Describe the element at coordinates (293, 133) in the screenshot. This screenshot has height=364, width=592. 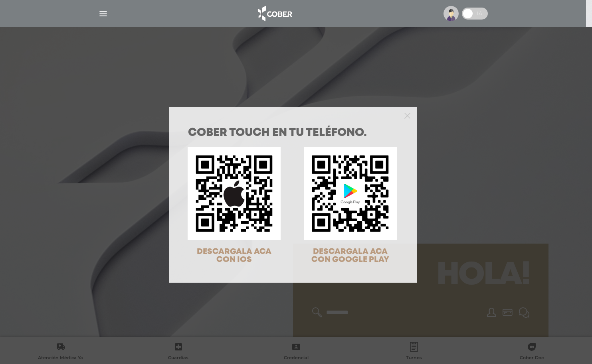
I see `h1: COBER TOUCH en tu teléfono.` at that location.